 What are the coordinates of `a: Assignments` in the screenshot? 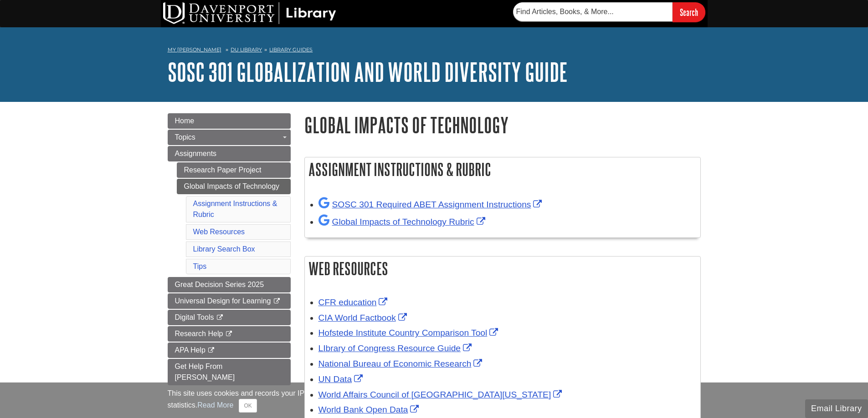 It's located at (229, 154).